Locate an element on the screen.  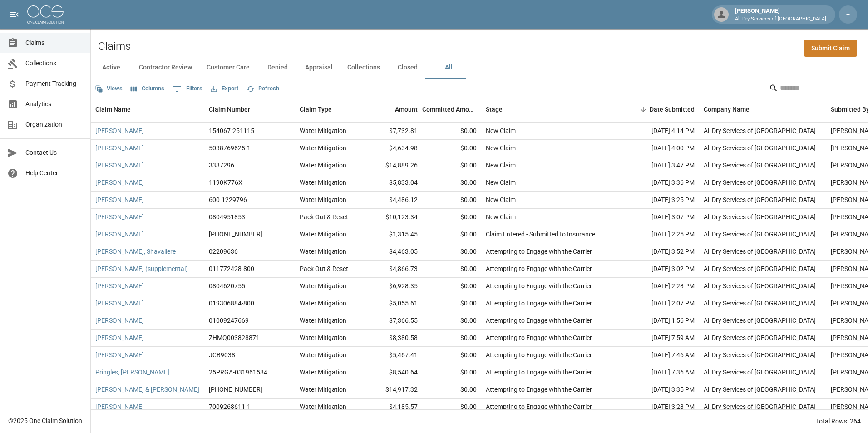
span: Collections is located at coordinates (54, 63).